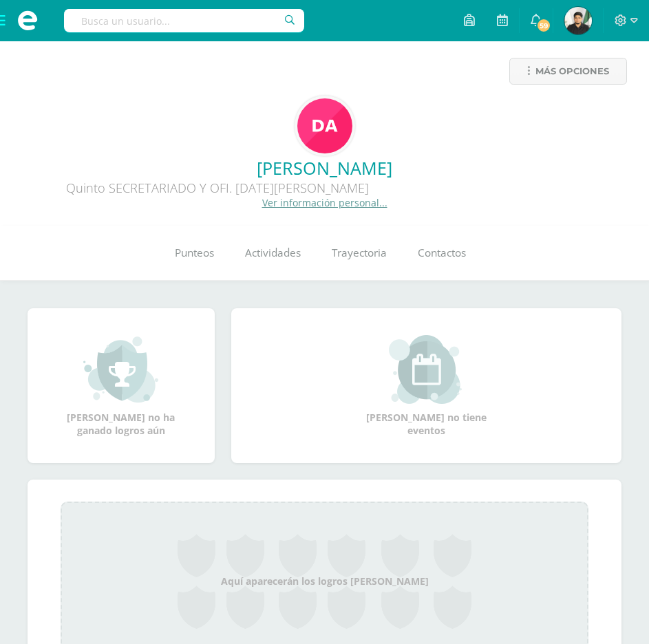 This screenshot has width=649, height=644. Describe the element at coordinates (194, 252) in the screenshot. I see `span: Punteos` at that location.